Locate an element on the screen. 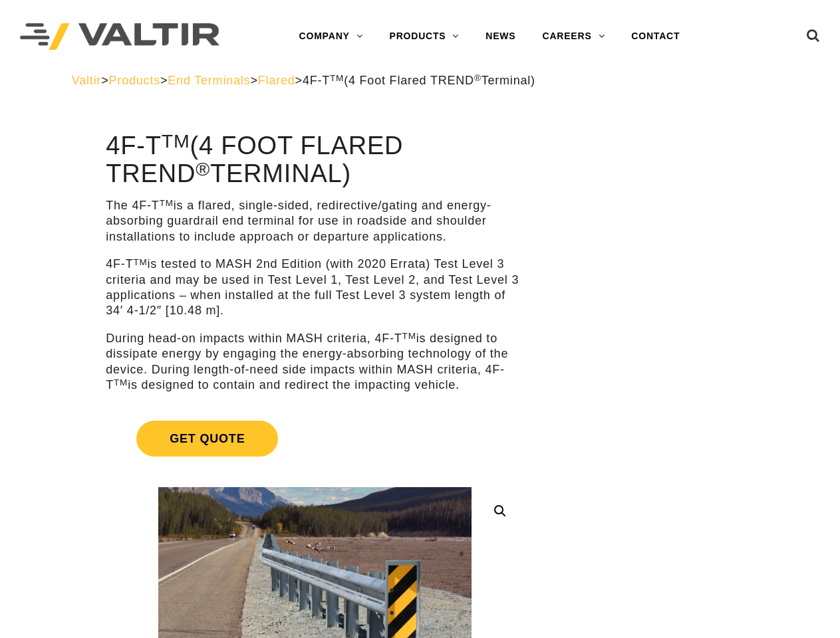 This screenshot has height=638, width=840. span: Products is located at coordinates (135, 81).